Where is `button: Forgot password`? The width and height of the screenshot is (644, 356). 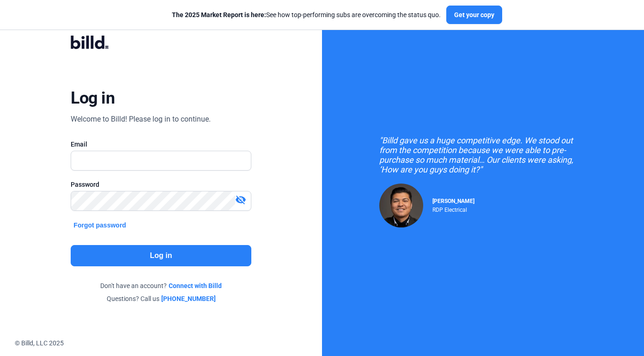
button: Forgot password is located at coordinates (100, 225).